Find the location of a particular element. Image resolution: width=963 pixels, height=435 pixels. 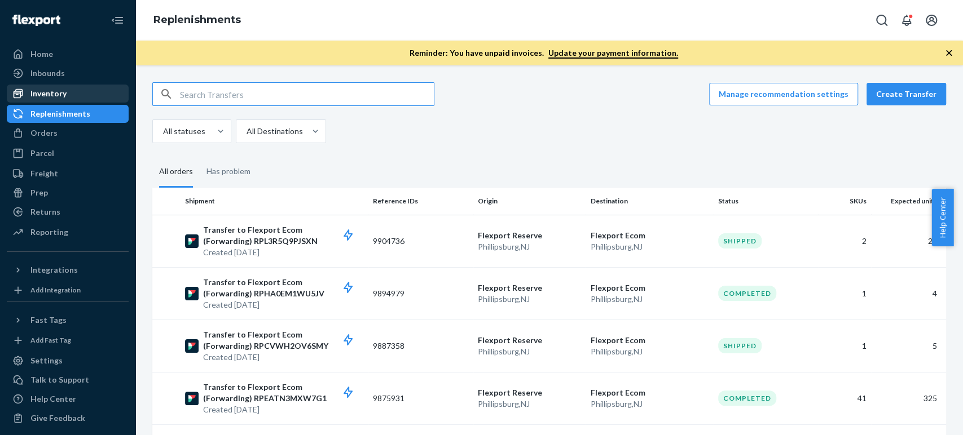

th: Shipment is located at coordinates (274, 201).